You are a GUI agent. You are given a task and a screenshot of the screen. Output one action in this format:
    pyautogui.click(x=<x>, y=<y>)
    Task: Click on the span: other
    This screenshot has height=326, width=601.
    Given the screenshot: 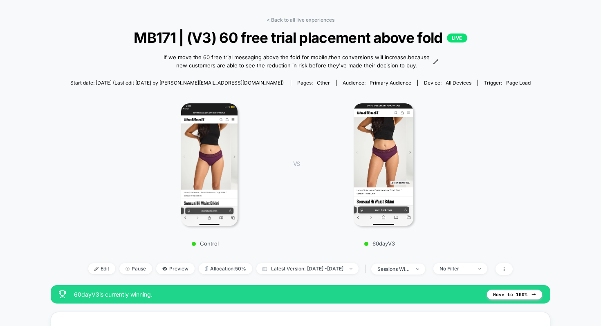 What is the action you would take?
    pyautogui.click(x=323, y=83)
    